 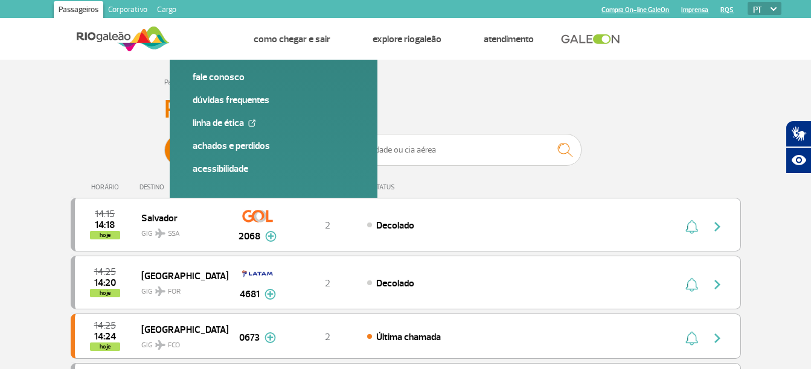 What do you see at coordinates (635, 10) in the screenshot?
I see `a: Compra On-line GaleOn` at bounding box center [635, 10].